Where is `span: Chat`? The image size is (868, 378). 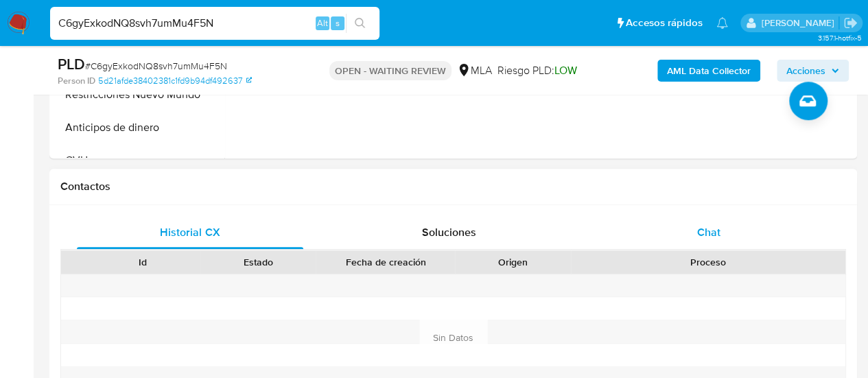 span: Chat is located at coordinates (709, 232).